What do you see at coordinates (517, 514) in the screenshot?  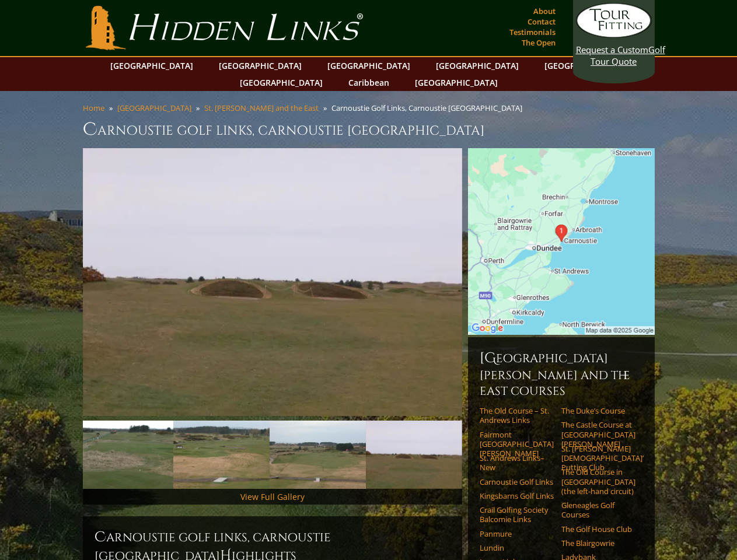 I see `a: Crail Golfing Society Balcomie Links` at bounding box center [517, 514].